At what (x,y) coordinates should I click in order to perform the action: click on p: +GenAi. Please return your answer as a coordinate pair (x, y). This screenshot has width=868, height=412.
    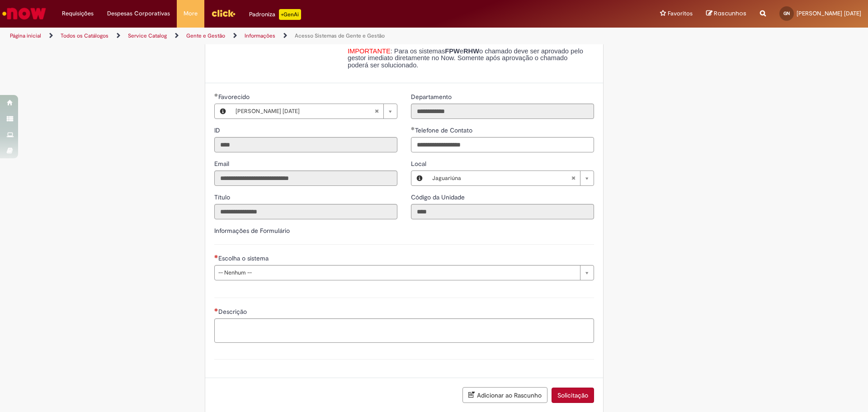
    Looking at the image, I should click on (290, 15).